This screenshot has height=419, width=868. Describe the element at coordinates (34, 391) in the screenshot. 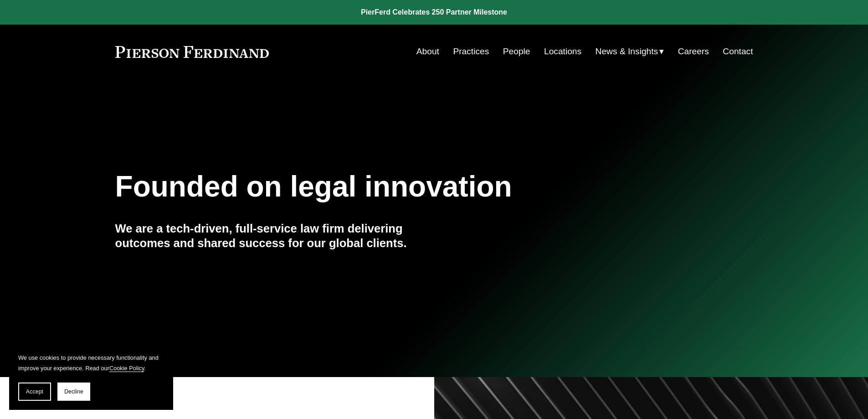

I see `span: Accept` at that location.